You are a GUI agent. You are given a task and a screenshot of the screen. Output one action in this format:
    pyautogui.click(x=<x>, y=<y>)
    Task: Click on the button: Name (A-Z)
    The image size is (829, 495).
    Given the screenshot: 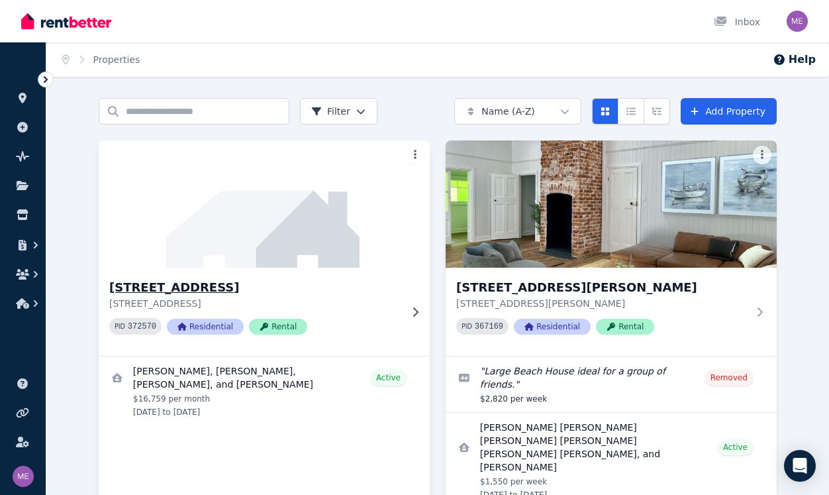 What is the action you would take?
    pyautogui.click(x=518, y=111)
    